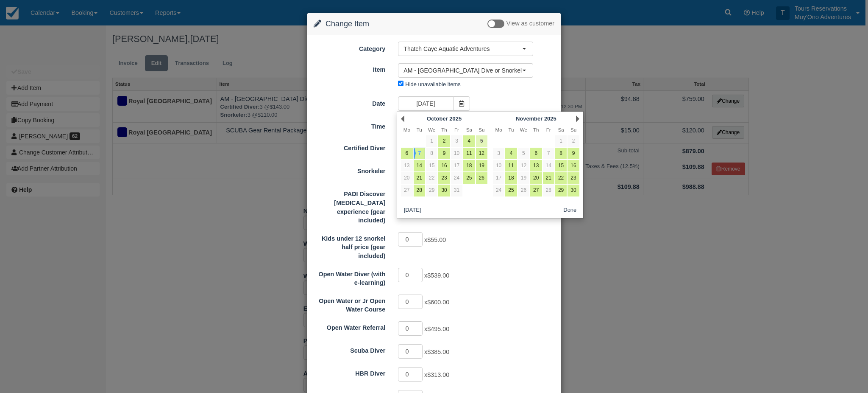  I want to click on a: 31, so click(457, 190).